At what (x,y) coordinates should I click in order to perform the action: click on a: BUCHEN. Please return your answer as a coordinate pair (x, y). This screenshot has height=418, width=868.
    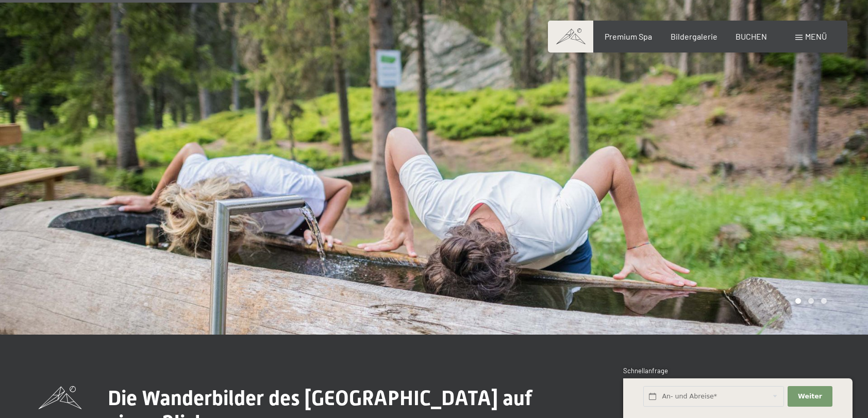
    Looking at the image, I should click on (751, 36).